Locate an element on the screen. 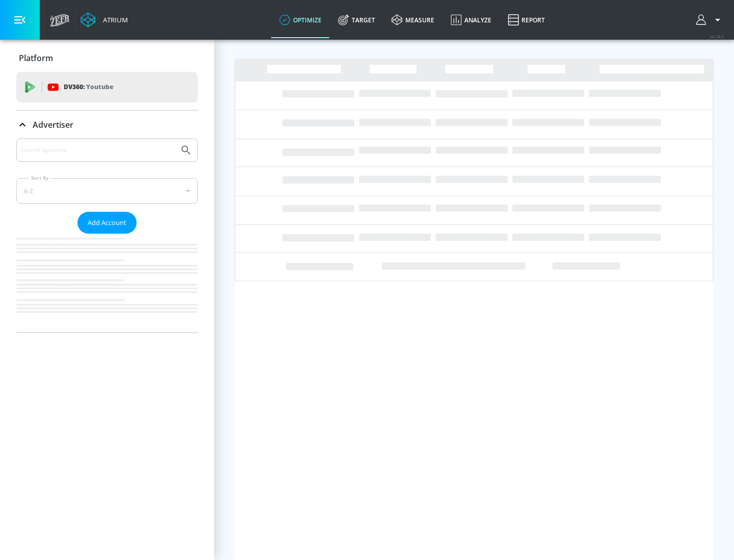 The height and width of the screenshot is (560, 734). button: Add Account is located at coordinates (107, 223).